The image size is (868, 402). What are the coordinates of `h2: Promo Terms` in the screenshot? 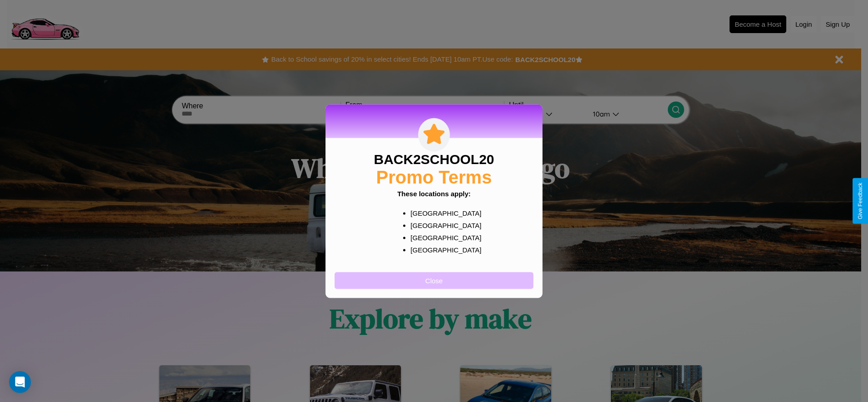 It's located at (434, 177).